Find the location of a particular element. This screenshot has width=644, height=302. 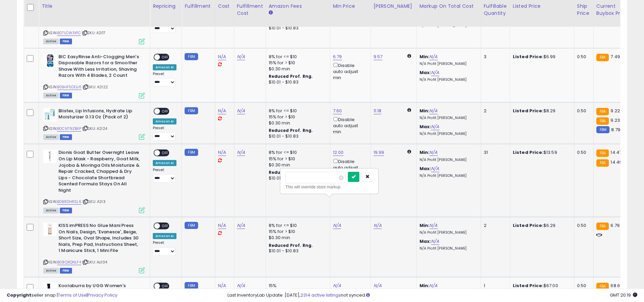

span: | SKU: A2l3 is located at coordinates (94, 202).